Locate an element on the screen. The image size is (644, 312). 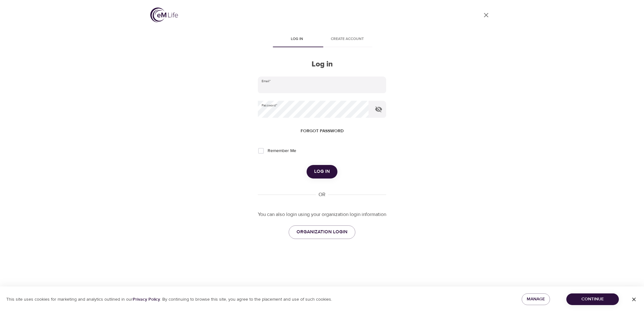
button: Forgot password is located at coordinates (322, 131).